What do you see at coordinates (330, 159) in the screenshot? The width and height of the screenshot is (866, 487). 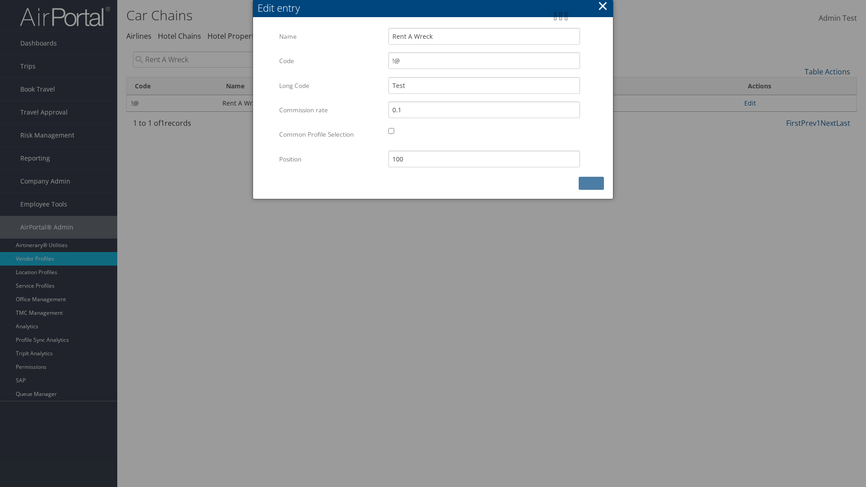 I see `label: Position` at bounding box center [330, 159].